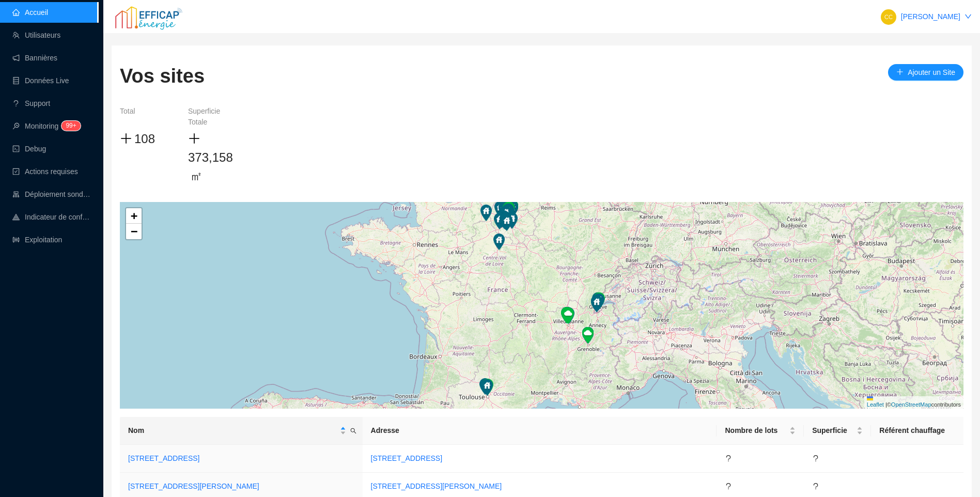  I want to click on span: check-square, so click(16, 171).